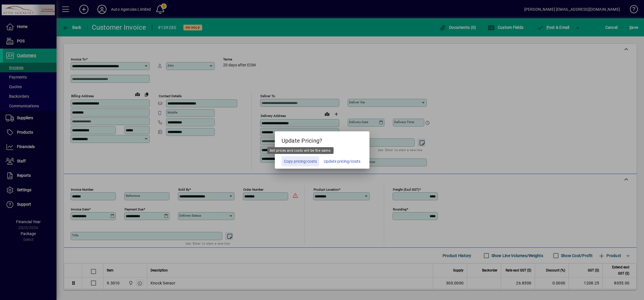  Describe the element at coordinates (322, 140) in the screenshot. I see `h5: Update Pricing?` at that location.